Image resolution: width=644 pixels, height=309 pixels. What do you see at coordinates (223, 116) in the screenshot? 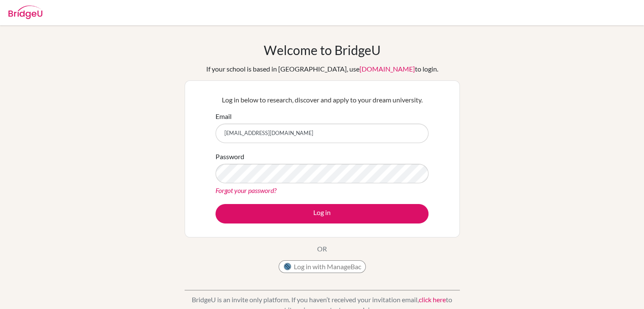
I see `label: Email` at bounding box center [223, 116].